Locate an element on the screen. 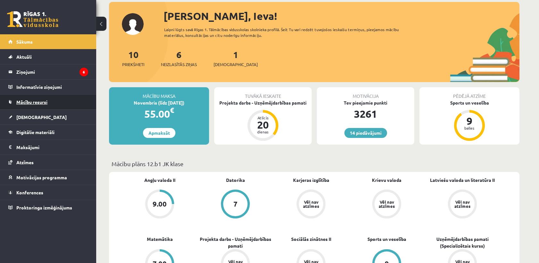 Image resolution: width=539 pixels, height=263 pixels. span: Motivācijas programma is located at coordinates (42, 177).